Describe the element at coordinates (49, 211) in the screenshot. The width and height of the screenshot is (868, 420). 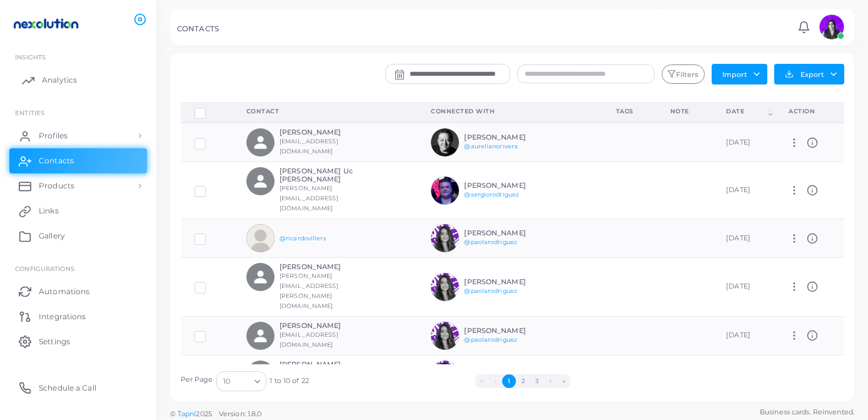
I see `span: Links` at that location.